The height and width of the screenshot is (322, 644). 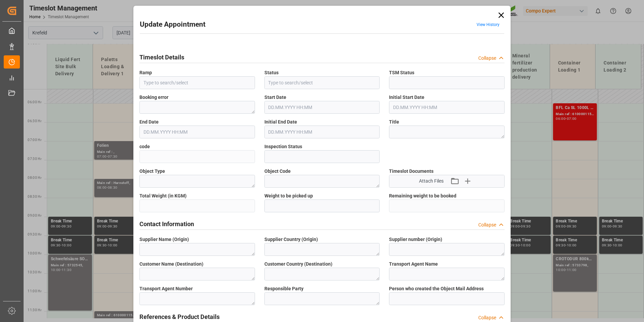 I want to click on span: Start Date, so click(x=275, y=97).